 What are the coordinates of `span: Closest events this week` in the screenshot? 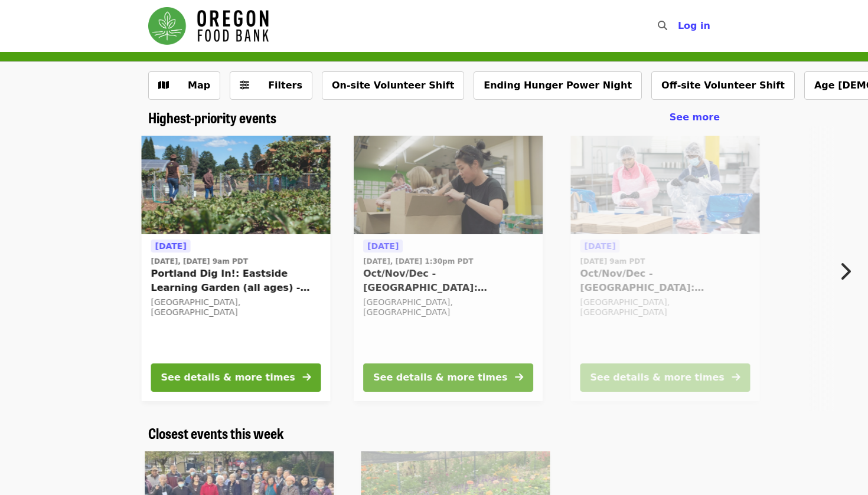 It's located at (216, 433).